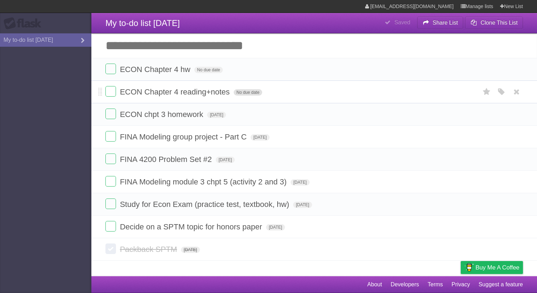 The width and height of the screenshot is (537, 293). What do you see at coordinates (205, 204) in the screenshot?
I see `span: Study for Econ Exam (practice test, textbook, hw)` at bounding box center [205, 204].